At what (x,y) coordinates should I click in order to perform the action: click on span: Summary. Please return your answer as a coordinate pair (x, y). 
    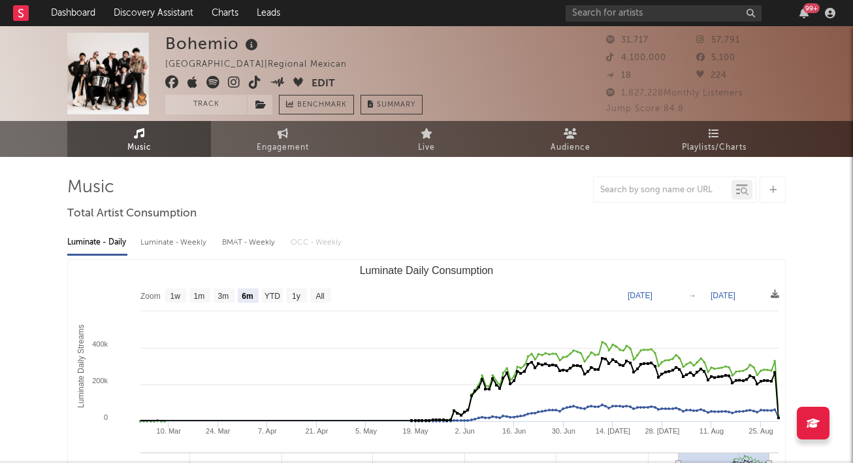
    Looking at the image, I should click on (396, 105).